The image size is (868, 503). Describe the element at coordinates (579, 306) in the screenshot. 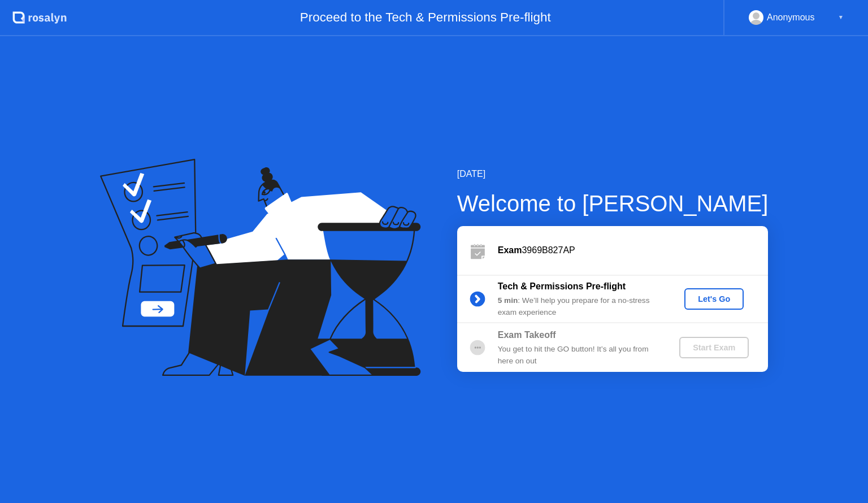

I see `div: : We’ll help you prepare for a no-stress exam experience` at that location.